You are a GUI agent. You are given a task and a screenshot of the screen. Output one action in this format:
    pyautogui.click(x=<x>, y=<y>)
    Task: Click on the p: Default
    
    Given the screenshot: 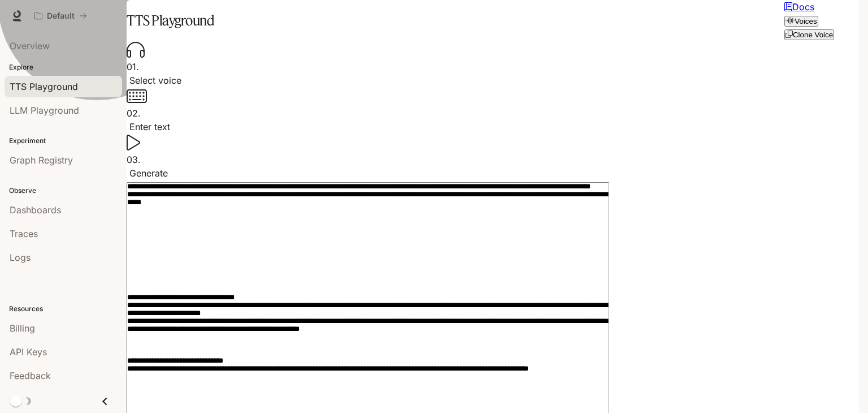 What is the action you would take?
    pyautogui.click(x=61, y=16)
    